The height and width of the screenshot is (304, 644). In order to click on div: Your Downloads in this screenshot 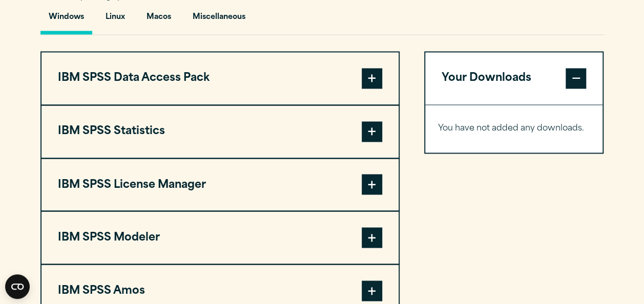, I will do `click(514, 128)`.